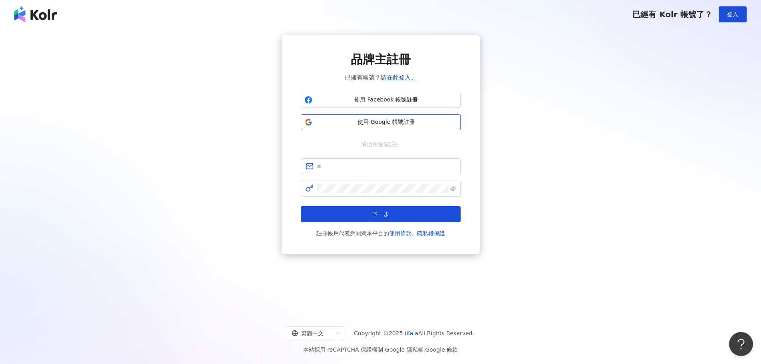 The height and width of the screenshot is (364, 761). Describe the element at coordinates (381, 214) in the screenshot. I see `button: 下一步` at that location.